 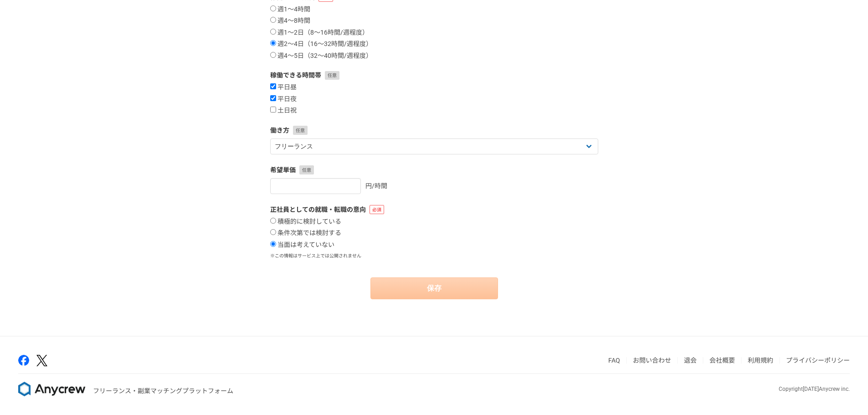 What do you see at coordinates (290, 10) in the screenshot?
I see `label: 週1〜4時間` at bounding box center [290, 10].